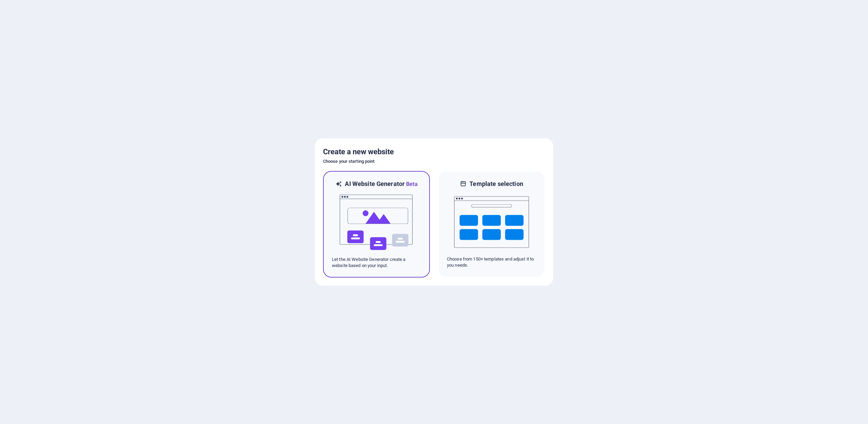  Describe the element at coordinates (496, 184) in the screenshot. I see `h6: Template selection` at that location.